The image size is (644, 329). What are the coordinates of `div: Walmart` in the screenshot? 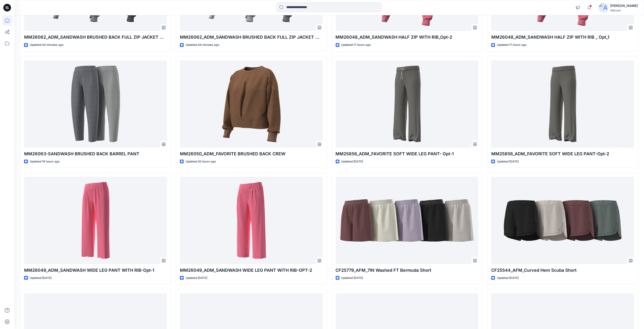 It's located at (624, 10).